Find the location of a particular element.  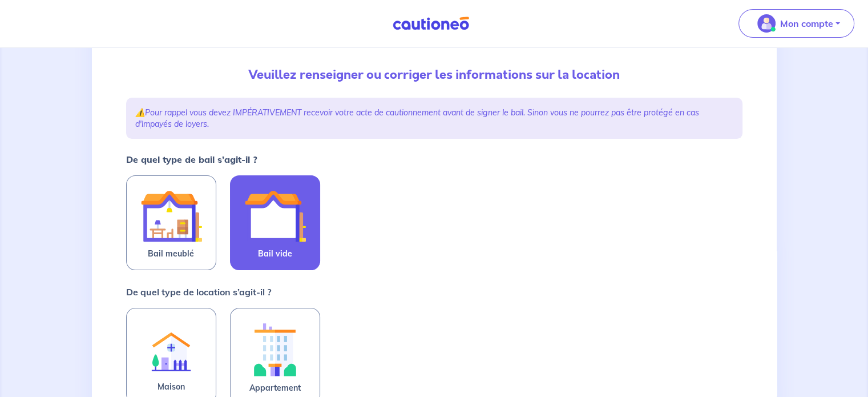

em: Pour rappel vous devez IMPÉRATIVEMENT recevoir votre acte de cautionnement avant de signer le bai... is located at coordinates (417, 118).